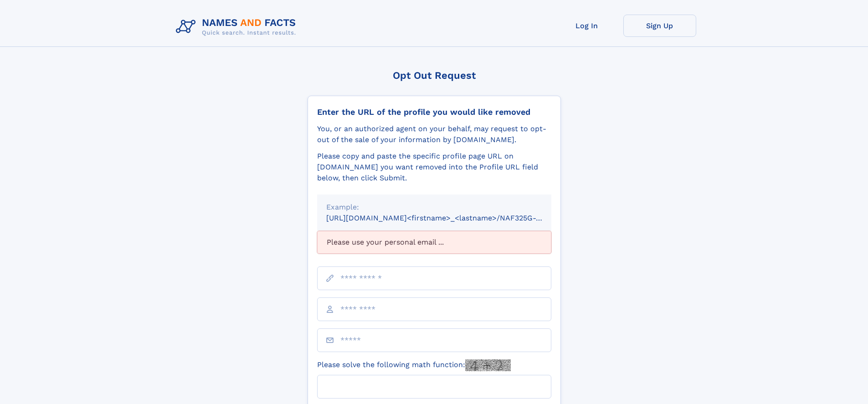 Image resolution: width=868 pixels, height=404 pixels. Describe the element at coordinates (434, 134) in the screenshot. I see `div: You, or an authorized agent on your behalf, may request to opt-out of the sale of your informatio...` at that location.